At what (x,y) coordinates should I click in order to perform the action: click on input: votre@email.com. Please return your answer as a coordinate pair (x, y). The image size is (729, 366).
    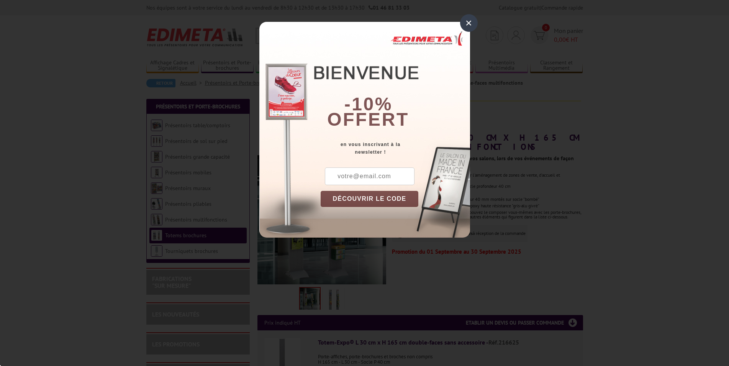
    Looking at the image, I should click on (370, 176).